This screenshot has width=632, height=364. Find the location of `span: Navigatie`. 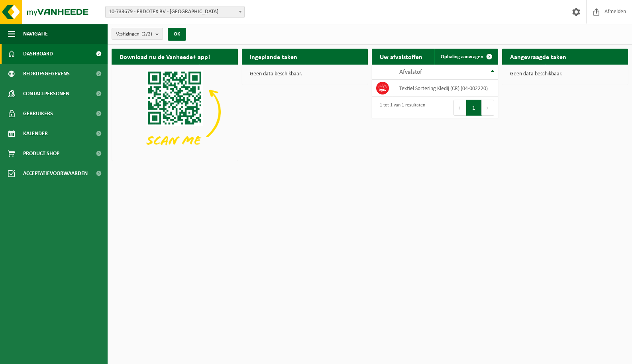

span: Navigatie is located at coordinates (35, 34).